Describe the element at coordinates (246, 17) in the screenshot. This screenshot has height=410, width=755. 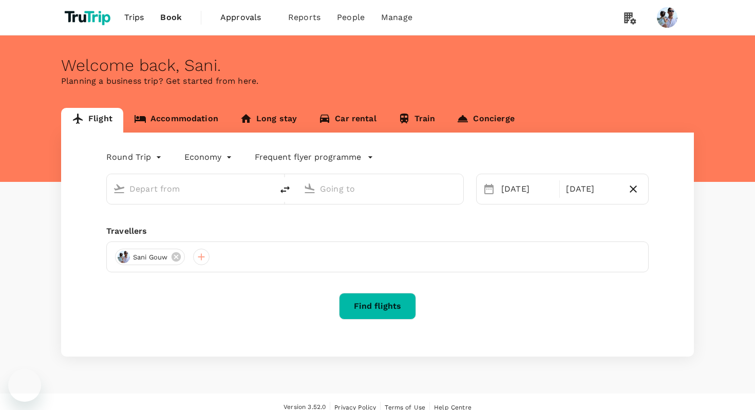
I see `span: Approvals` at that location.